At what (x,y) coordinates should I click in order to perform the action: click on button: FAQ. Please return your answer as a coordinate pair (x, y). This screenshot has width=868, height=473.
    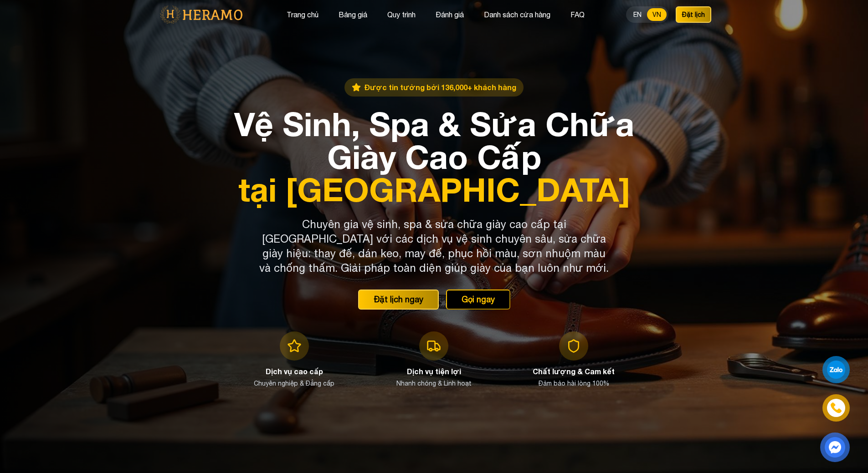
    Looking at the image, I should click on (577, 14).